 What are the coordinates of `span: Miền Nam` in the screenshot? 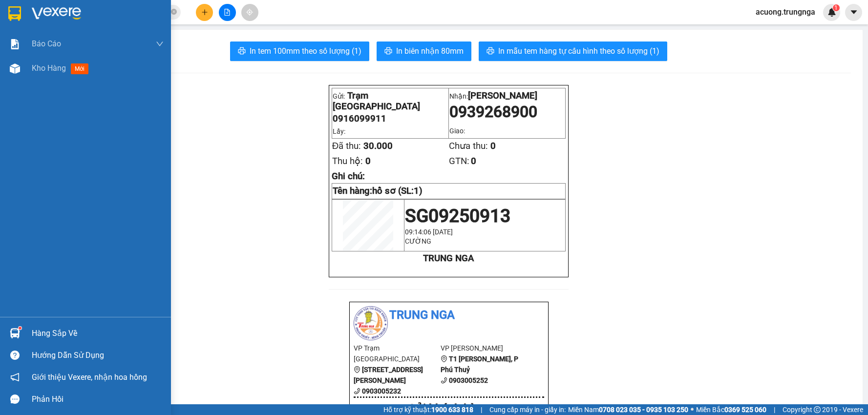 It's located at (628, 410).